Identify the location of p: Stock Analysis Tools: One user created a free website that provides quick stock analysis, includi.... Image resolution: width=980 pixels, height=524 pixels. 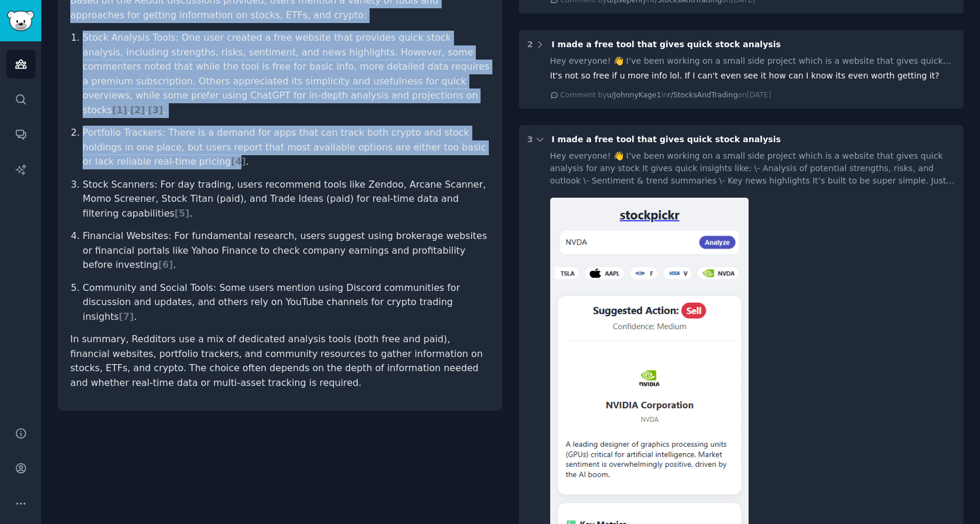
(287, 73).